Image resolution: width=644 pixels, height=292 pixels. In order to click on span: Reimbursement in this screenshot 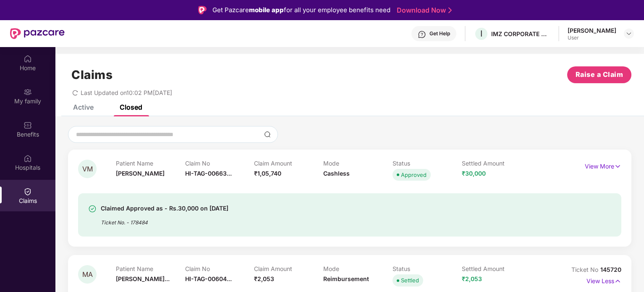, I will do `click(346, 278)`.